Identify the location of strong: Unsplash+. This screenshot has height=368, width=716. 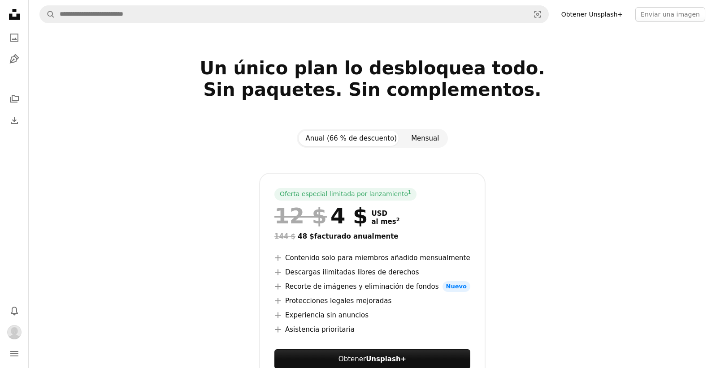
(386, 359).